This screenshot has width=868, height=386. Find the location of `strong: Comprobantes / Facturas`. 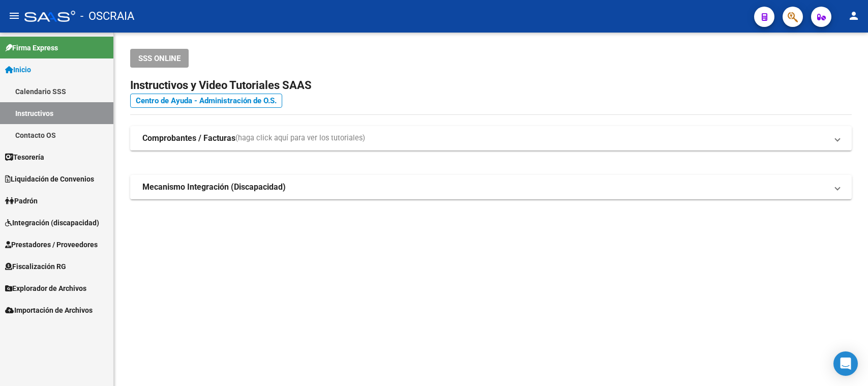

strong: Comprobantes / Facturas is located at coordinates (189, 138).